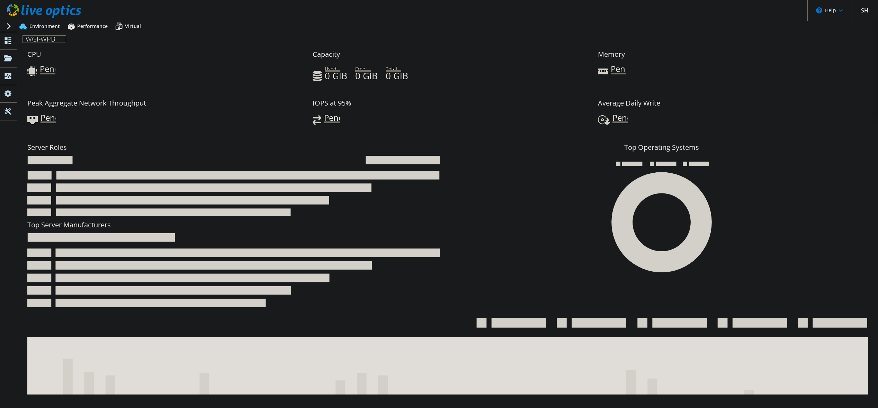 The image size is (878, 408). Describe the element at coordinates (44, 39) in the screenshot. I see `h1: WGI-WPB` at that location.